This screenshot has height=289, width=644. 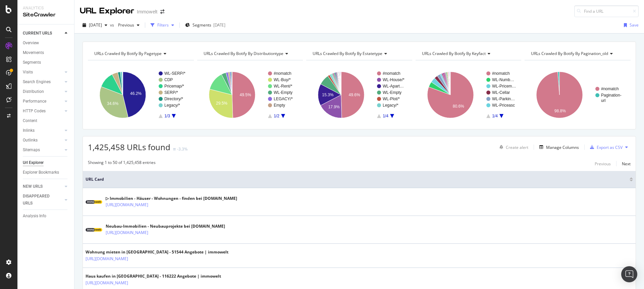 I want to click on text: WL-SERP/*, so click(x=175, y=73).